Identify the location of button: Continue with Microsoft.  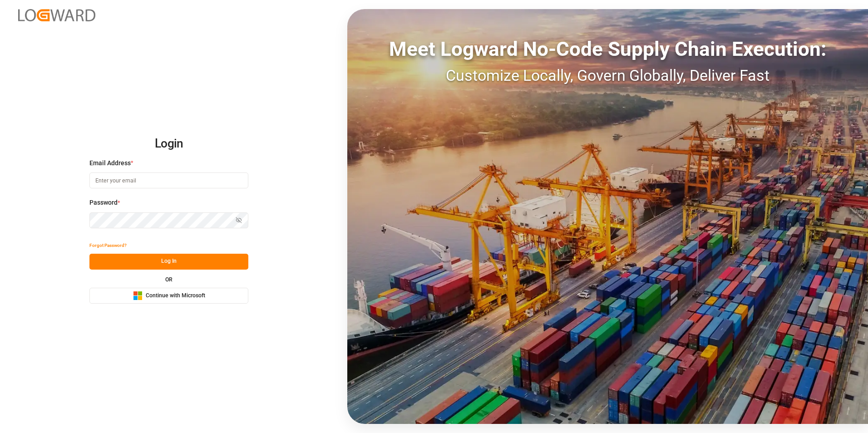
(169, 296).